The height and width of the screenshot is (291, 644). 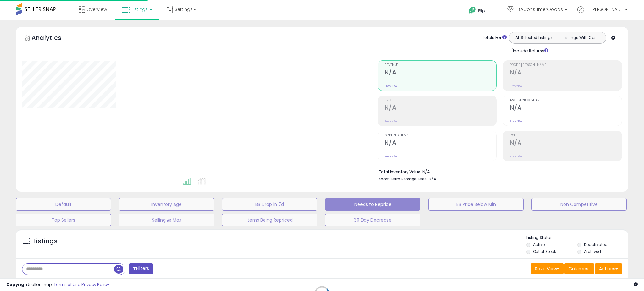 What do you see at coordinates (139, 10) in the screenshot?
I see `span: Listings` at bounding box center [139, 10].